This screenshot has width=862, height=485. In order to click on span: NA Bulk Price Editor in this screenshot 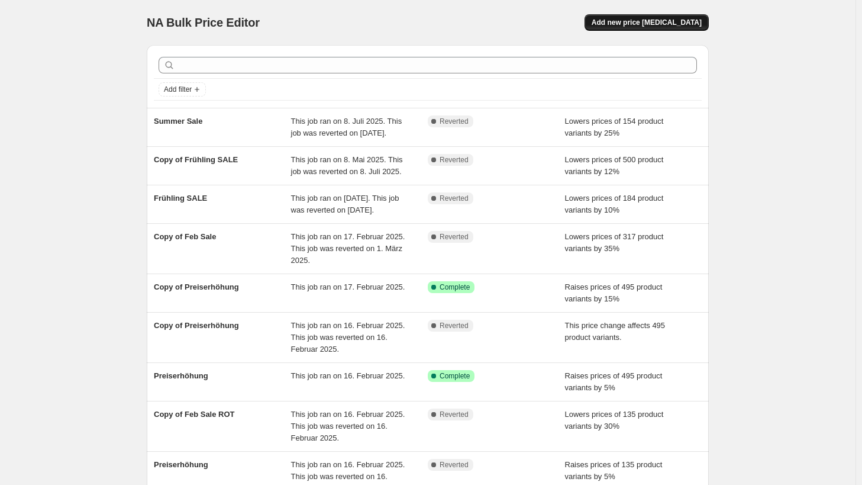, I will do `click(203, 22)`.